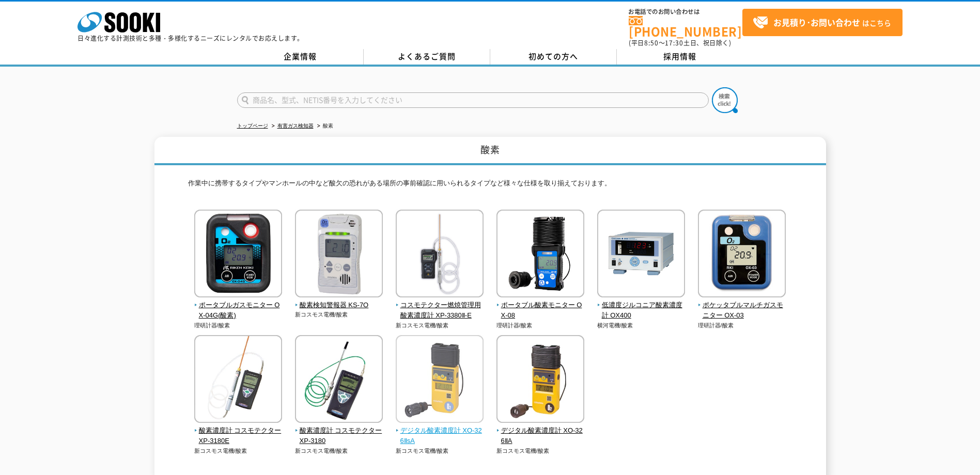  Describe the element at coordinates (680, 43) in the screenshot. I see `span: (平日 ～ 土日、祝日除く)` at that location.